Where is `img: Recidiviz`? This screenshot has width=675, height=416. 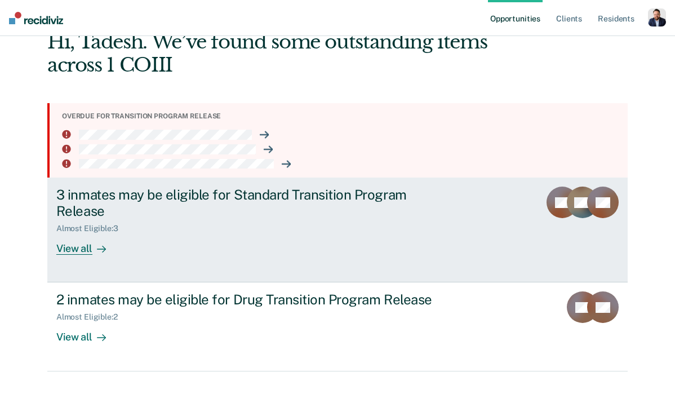 img: Recidiviz is located at coordinates (36, 18).